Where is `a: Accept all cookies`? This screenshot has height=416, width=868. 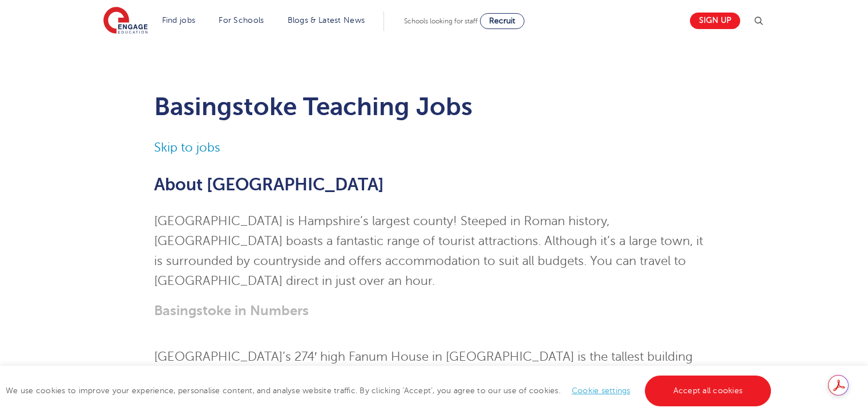
a: Accept all cookies is located at coordinates (708, 392).